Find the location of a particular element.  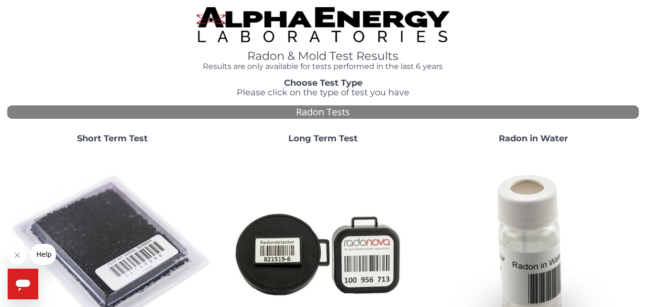

h4: Results are only available for tests performed in the last 6 years is located at coordinates (323, 66).